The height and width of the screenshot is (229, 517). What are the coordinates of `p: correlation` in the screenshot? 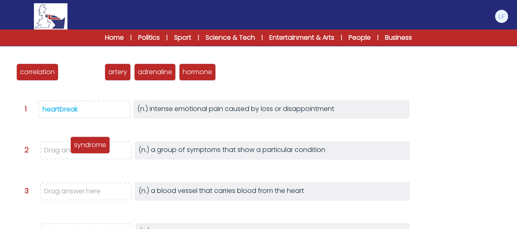 It's located at (37, 72).